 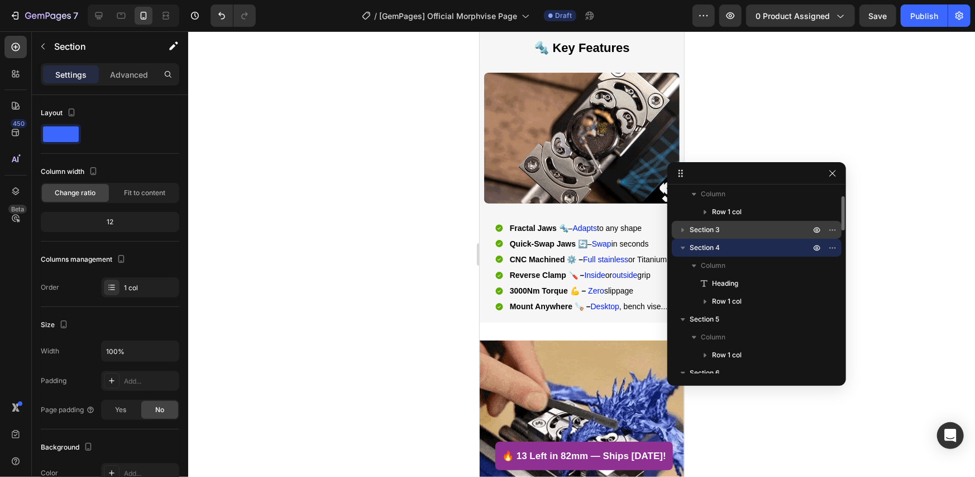 I want to click on p: Settings, so click(x=71, y=74).